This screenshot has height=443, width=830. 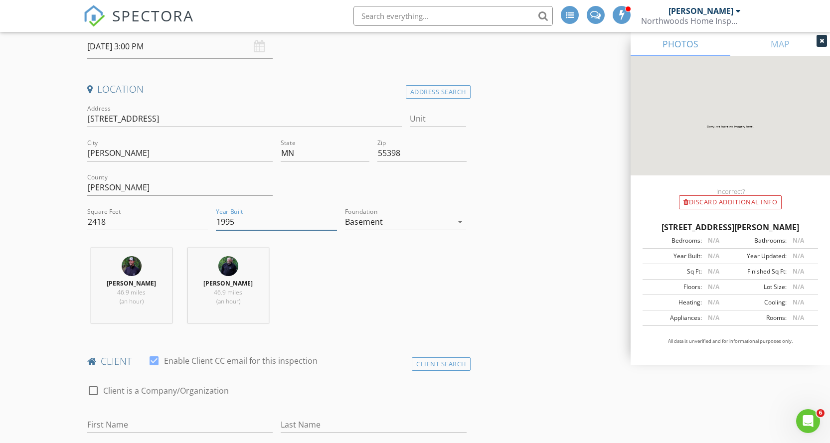 What do you see at coordinates (139, 24) in the screenshot?
I see `a: SPECTORA` at bounding box center [139, 24].